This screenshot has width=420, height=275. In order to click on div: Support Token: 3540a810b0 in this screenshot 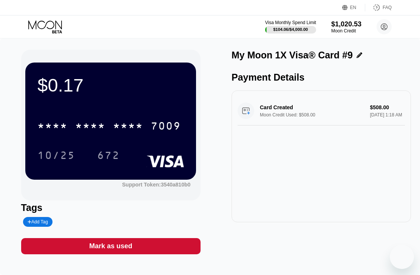, I will do `click(156, 185)`.